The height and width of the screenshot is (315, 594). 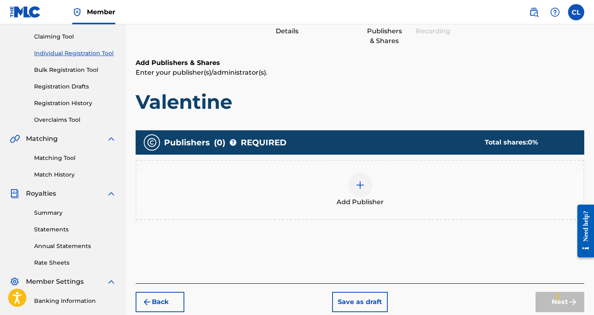 I want to click on div: Add Publishers & Shares, so click(x=384, y=31).